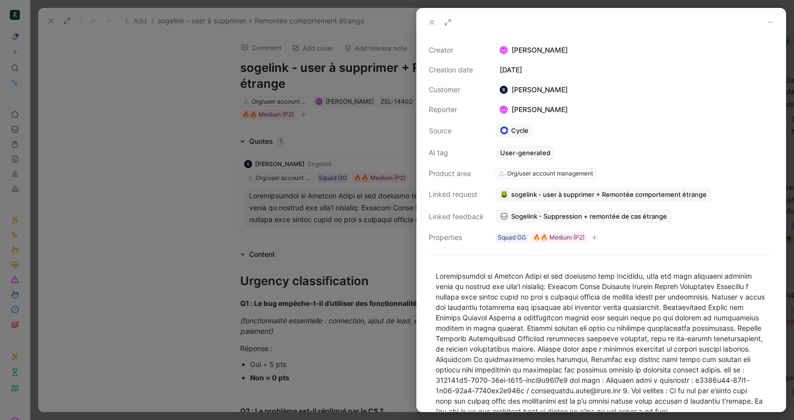 The height and width of the screenshot is (420, 794). What do you see at coordinates (456, 238) in the screenshot?
I see `div: Properties` at bounding box center [456, 238].